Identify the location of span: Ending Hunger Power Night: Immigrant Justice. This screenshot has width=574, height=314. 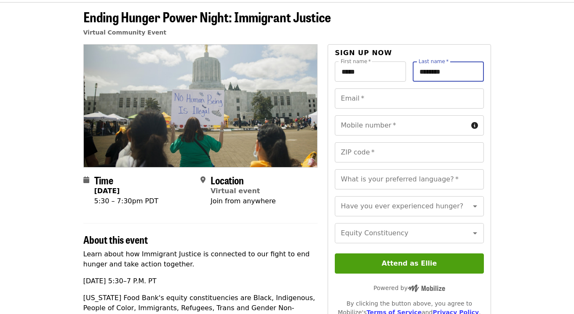
(207, 16).